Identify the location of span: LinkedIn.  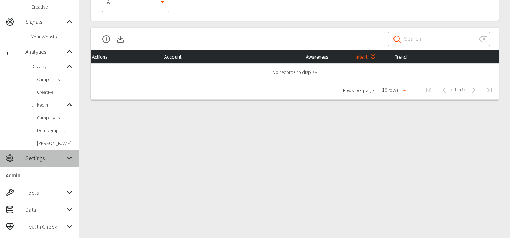
(48, 105).